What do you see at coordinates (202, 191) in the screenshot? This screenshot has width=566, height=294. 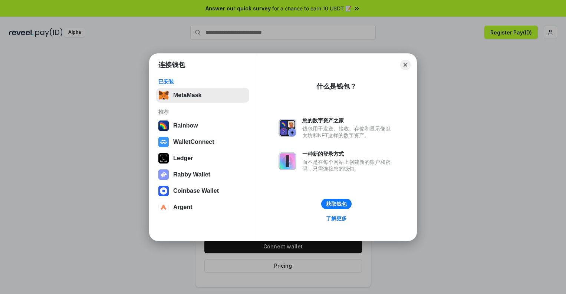 I see `button: Coinbase Wallet` at bounding box center [202, 191].